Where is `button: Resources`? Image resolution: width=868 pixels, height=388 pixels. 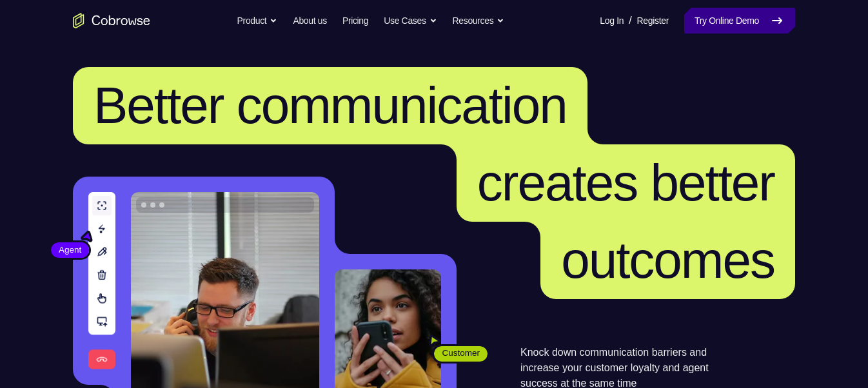 button: Resources is located at coordinates (479, 21).